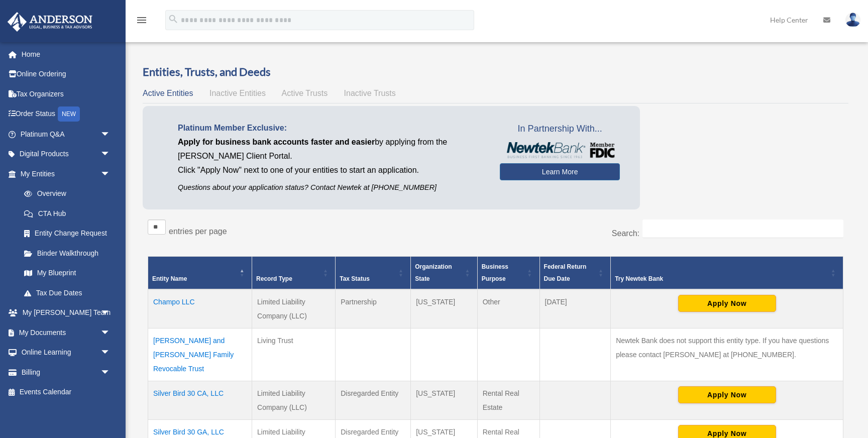  Describe the element at coordinates (355, 278) in the screenshot. I see `span: Tax Status` at that location.